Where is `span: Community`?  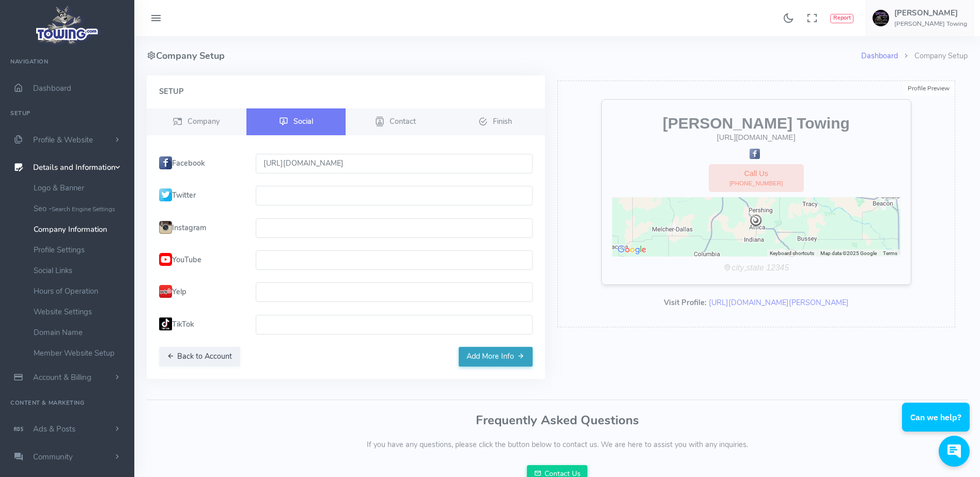 span: Community is located at coordinates (52, 457).